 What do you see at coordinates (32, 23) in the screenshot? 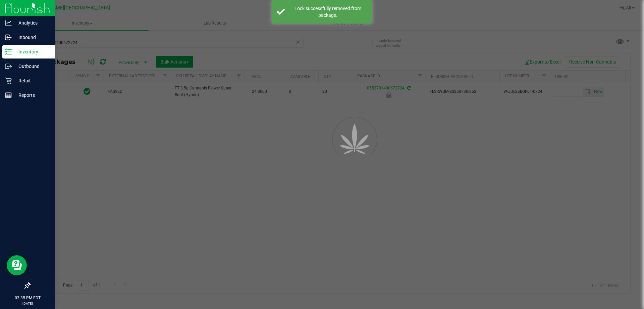
I see `p: Analytics` at bounding box center [32, 23].